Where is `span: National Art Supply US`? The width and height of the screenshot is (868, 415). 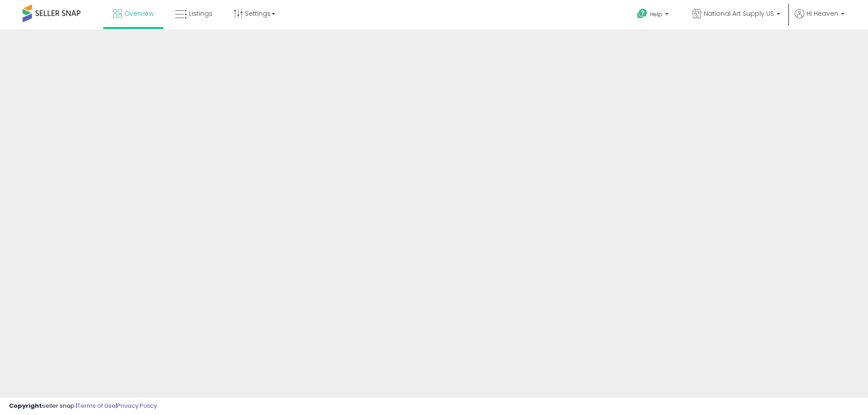 span: National Art Supply US is located at coordinates (739, 13).